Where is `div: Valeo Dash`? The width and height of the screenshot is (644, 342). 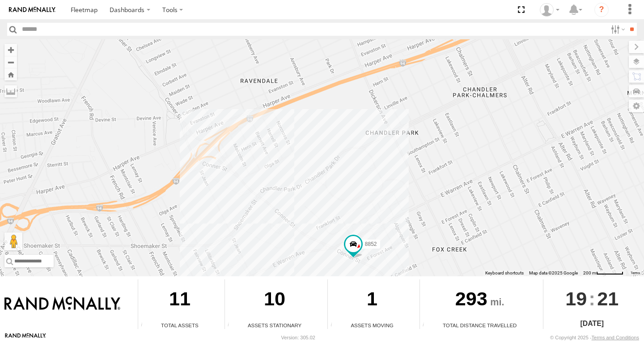
div: Valeo Dash is located at coordinates (550, 10).